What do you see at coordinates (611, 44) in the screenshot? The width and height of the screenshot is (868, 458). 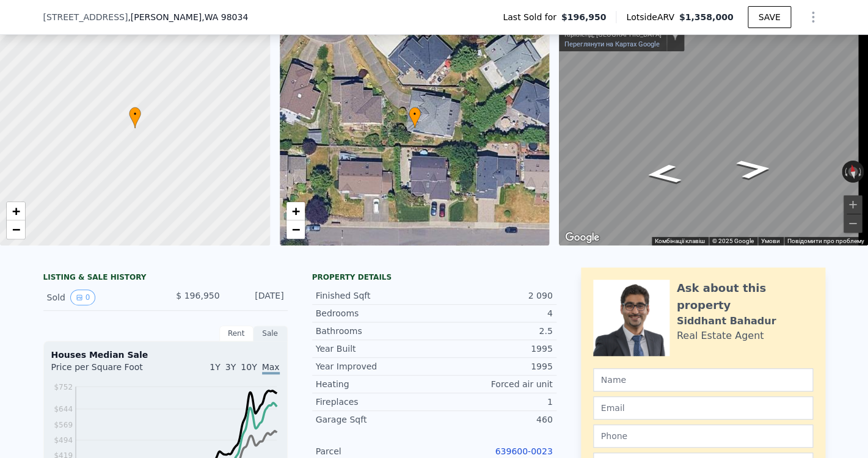 I see `a: Переглянути на Картах Google` at bounding box center [611, 44].